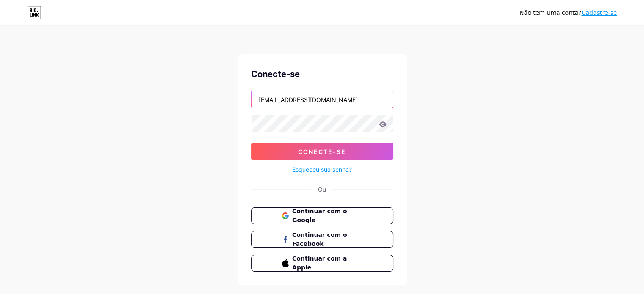 The width and height of the screenshot is (644, 294). I want to click on input: Nome de usuário, so click(322, 100).